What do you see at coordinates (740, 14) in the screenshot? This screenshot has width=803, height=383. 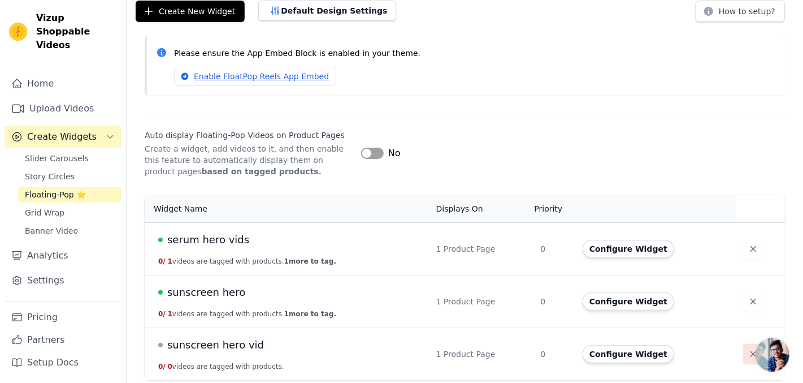 I see `a: How to setup?` at bounding box center [740, 14].